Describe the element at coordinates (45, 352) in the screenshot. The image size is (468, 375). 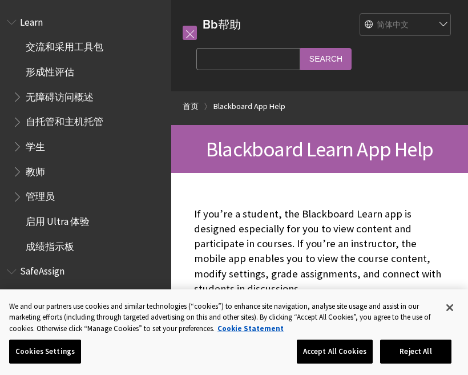
I see `button: Cookies Settings` at that location.